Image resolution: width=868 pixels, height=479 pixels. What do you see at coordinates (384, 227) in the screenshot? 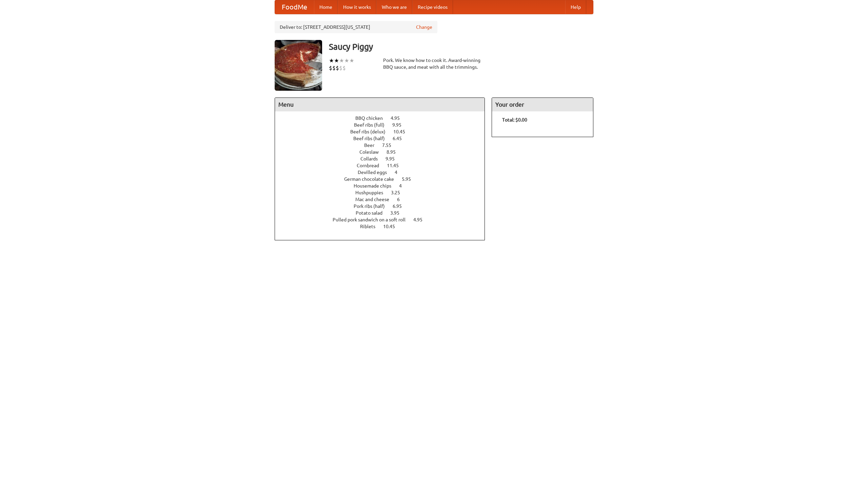
I see `a: Riblets 10.45` at bounding box center [384, 227].